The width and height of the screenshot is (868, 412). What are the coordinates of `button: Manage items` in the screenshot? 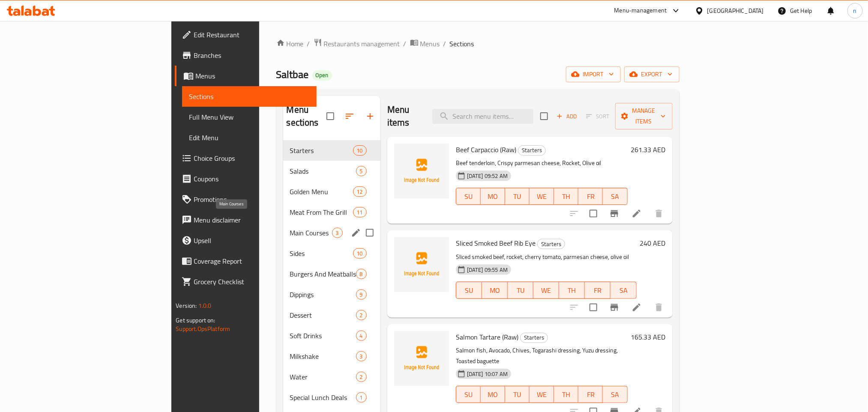 It's located at (644, 116).